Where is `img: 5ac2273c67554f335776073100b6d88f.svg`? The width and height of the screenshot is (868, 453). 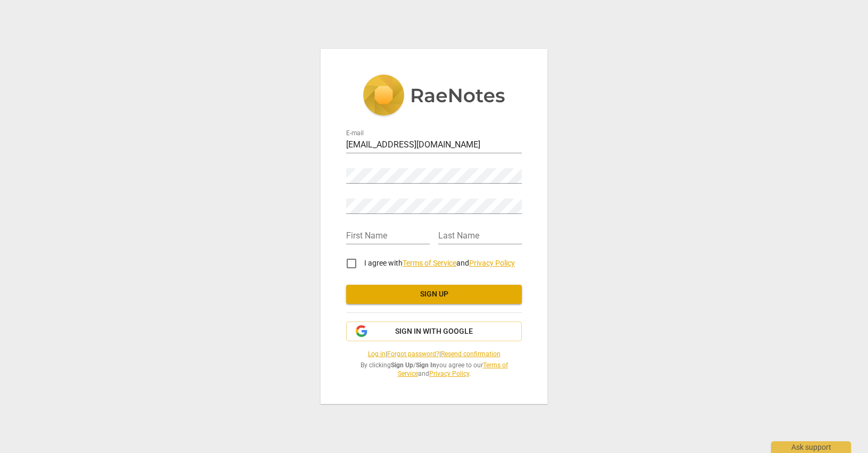
img: 5ac2273c67554f335776073100b6d88f.svg is located at coordinates (434, 97).